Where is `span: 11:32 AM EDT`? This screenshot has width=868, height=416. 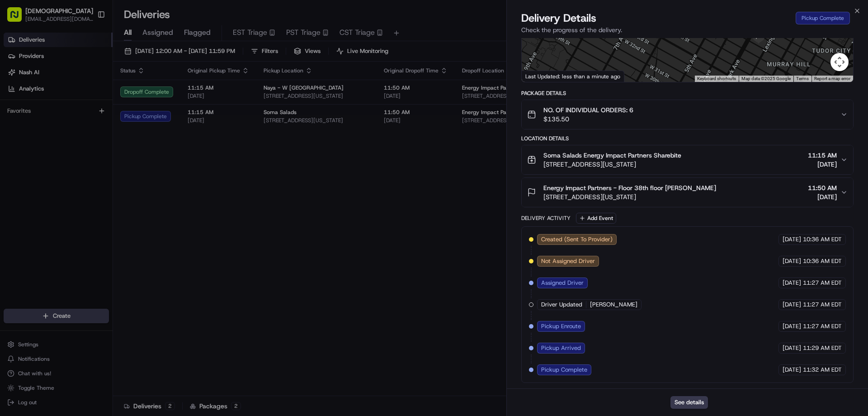
span: 11:32 AM EDT is located at coordinates (822, 370).